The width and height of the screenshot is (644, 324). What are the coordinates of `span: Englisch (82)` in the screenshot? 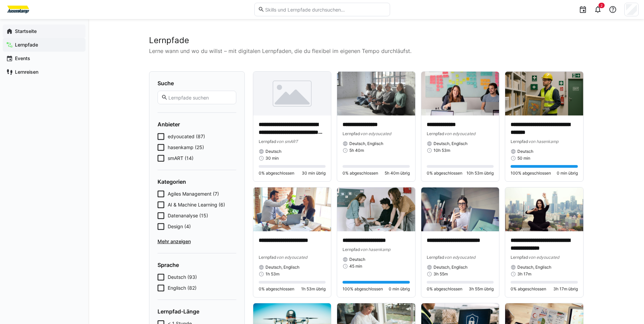 It's located at (182, 288).